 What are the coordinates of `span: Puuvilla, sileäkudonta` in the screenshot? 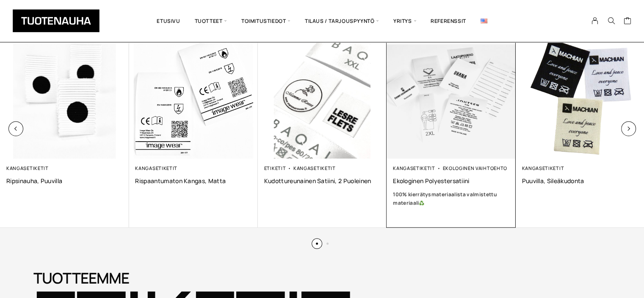 It's located at (580, 180).